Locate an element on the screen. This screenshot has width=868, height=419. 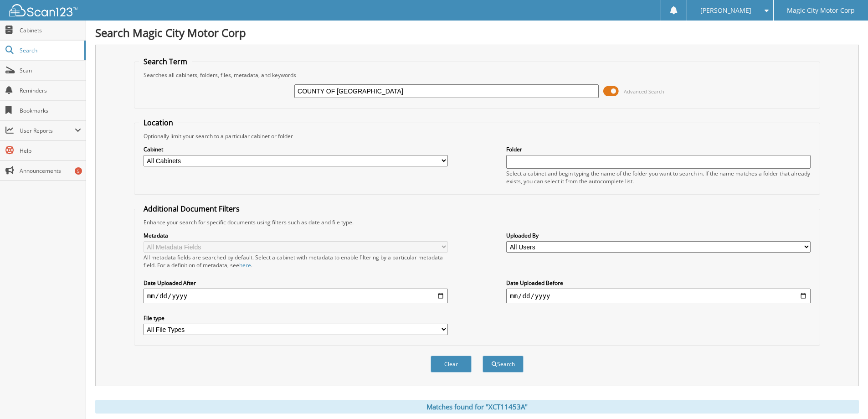
label: Metadata is located at coordinates (295, 235).